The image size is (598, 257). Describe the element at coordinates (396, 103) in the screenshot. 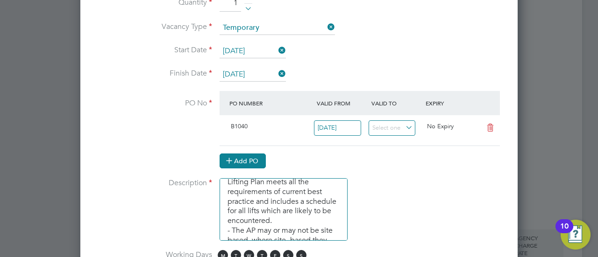

I see `div: Valid To` at that location.